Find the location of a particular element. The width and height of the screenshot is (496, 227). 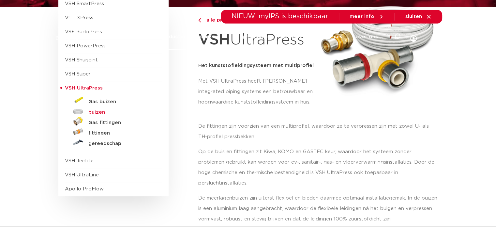

a: VSH Super is located at coordinates (78, 74).